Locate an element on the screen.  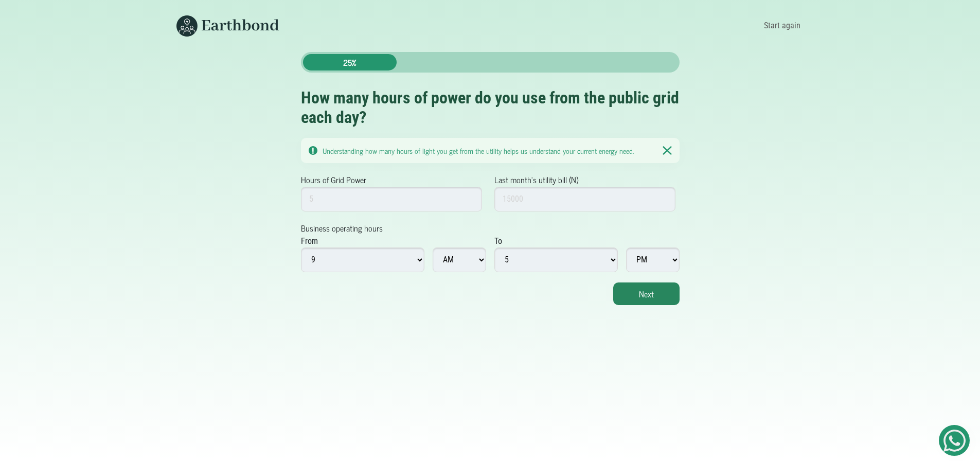
div: To is located at coordinates (498, 241).